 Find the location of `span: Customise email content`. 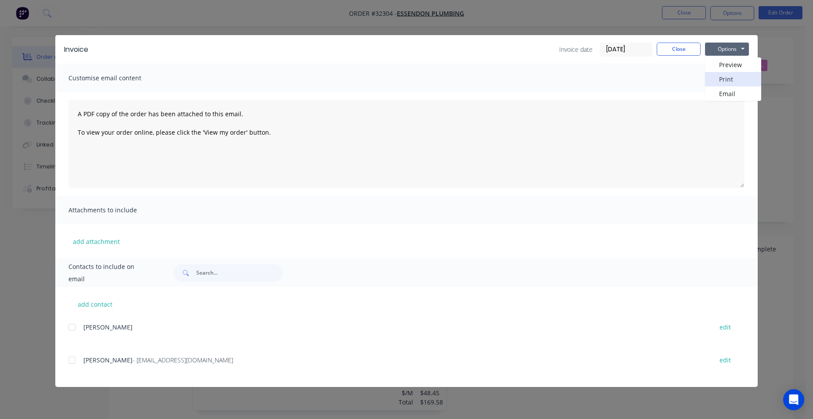

span: Customise email content is located at coordinates (117, 78).